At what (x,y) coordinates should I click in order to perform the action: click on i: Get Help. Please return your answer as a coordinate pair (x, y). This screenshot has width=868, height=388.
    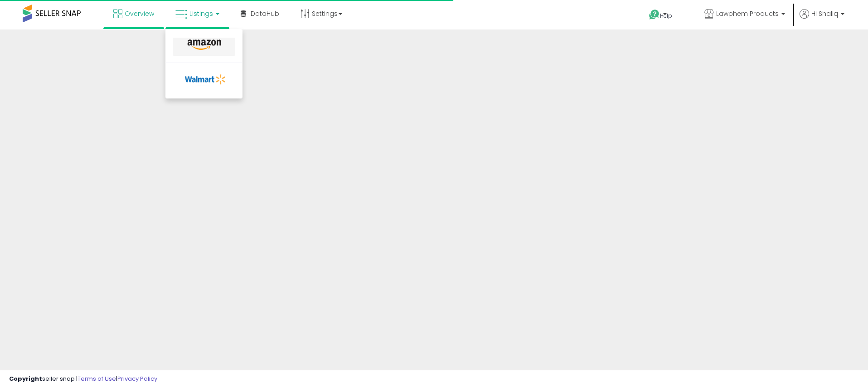
    Looking at the image, I should click on (654, 15).